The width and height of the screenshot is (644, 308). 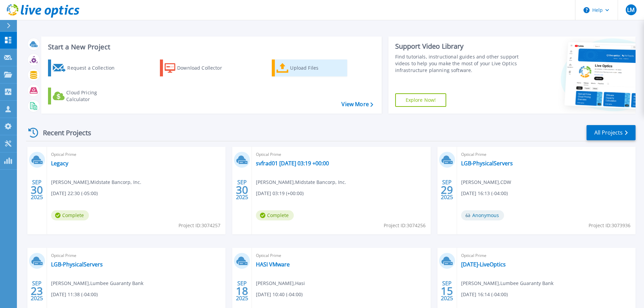 What do you see at coordinates (85, 96) in the screenshot?
I see `a: Cloud Pricing Calculator` at bounding box center [85, 96].